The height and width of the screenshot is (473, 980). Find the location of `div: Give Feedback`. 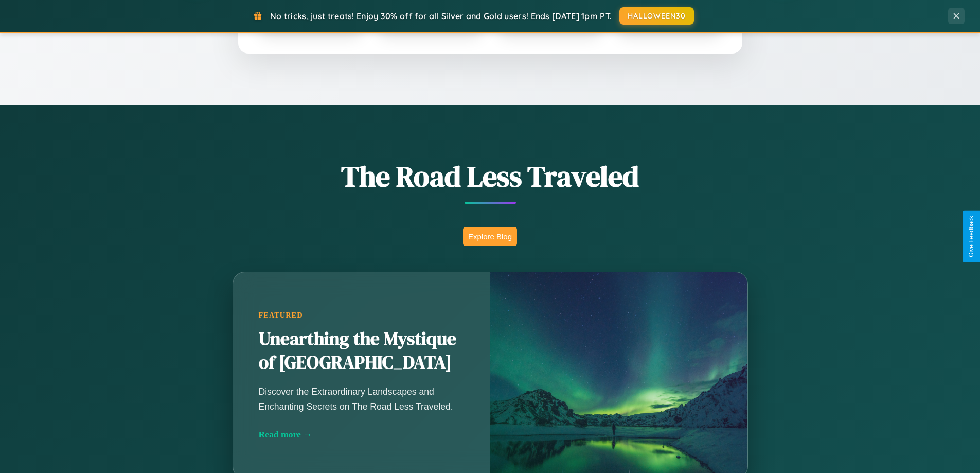

div: Give Feedback is located at coordinates (971, 236).